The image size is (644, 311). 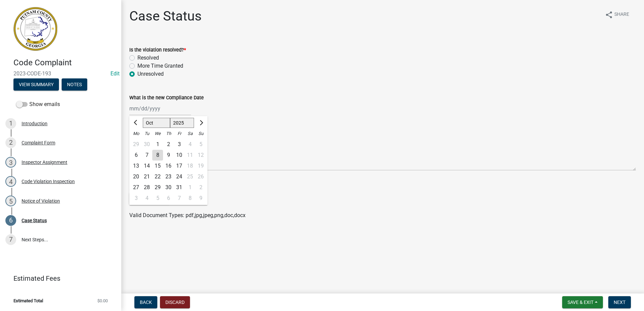 What do you see at coordinates (175, 302) in the screenshot?
I see `button: Discard` at bounding box center [175, 302].